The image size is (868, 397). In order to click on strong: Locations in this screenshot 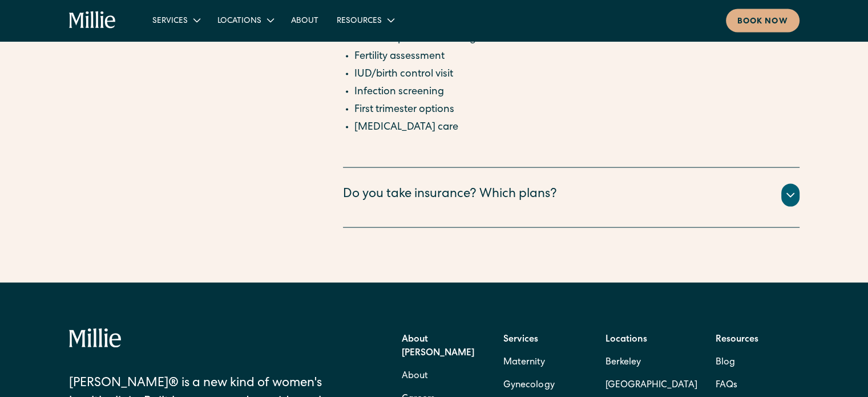, I will do `click(626, 340)`.